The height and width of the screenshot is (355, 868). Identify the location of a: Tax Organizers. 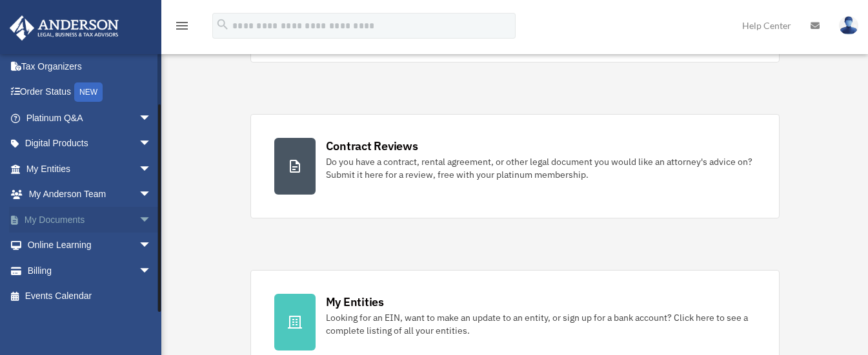
(90, 67).